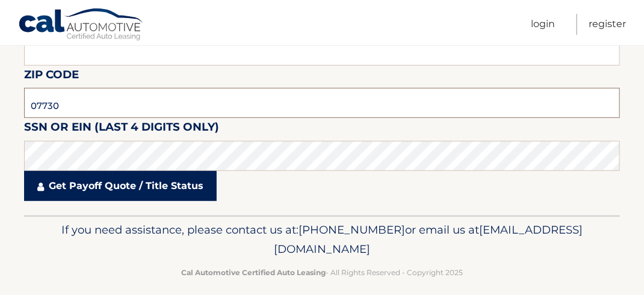 This screenshot has width=644, height=295. Describe the element at coordinates (322, 239) in the screenshot. I see `p: If you need assistance, please contact us at: or email us at` at that location.